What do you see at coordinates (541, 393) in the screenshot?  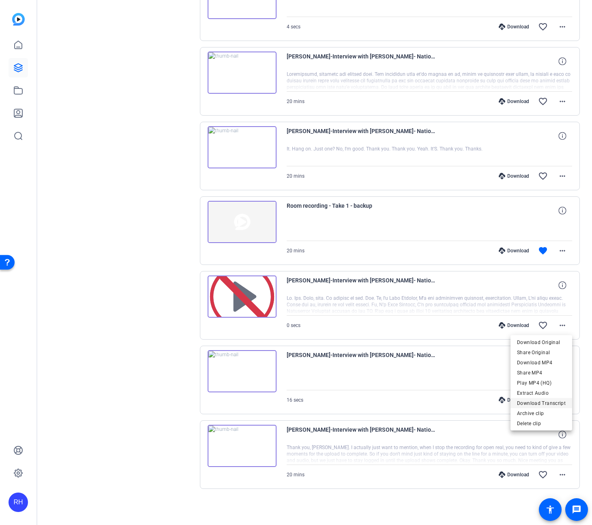 I see `span: Extract Audio` at bounding box center [541, 393].